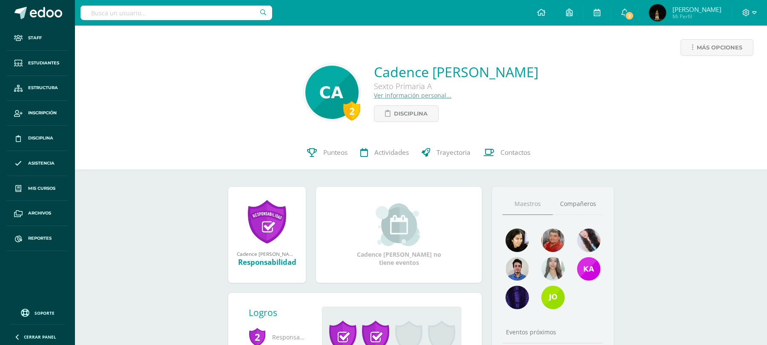 The image size is (767, 345). Describe the element at coordinates (176, 13) in the screenshot. I see `input: Busca un usuario...` at that location.